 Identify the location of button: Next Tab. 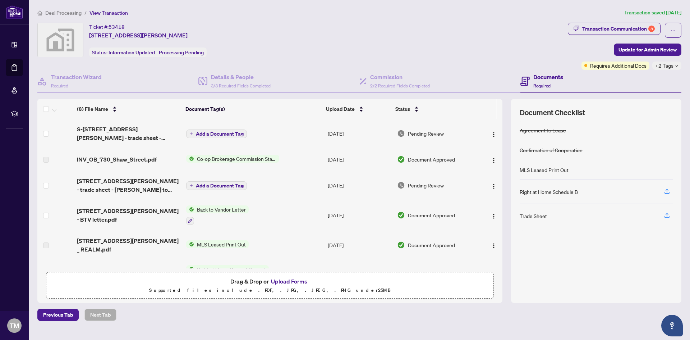
(100, 315).